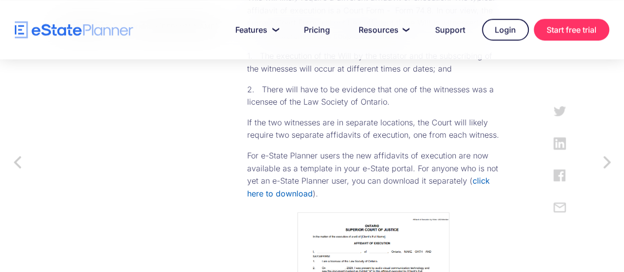 Image resolution: width=624 pixels, height=272 pixels. What do you see at coordinates (505, 30) in the screenshot?
I see `a: Login` at bounding box center [505, 30].